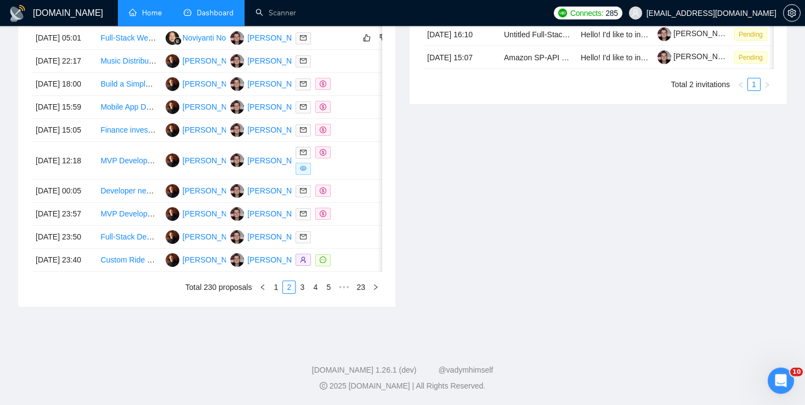 The image size is (805, 405). What do you see at coordinates (538, 35) in the screenshot?
I see `td: Untitled Full-Stack Developer (Laravel + Vue.js / WordPress)job post` at bounding box center [538, 35].